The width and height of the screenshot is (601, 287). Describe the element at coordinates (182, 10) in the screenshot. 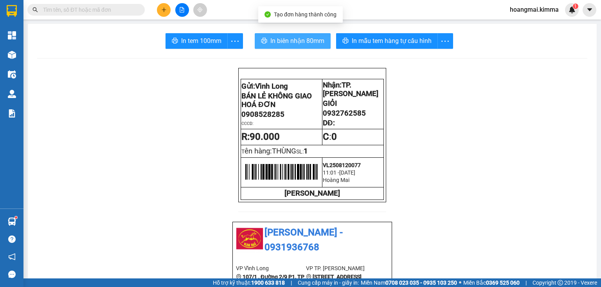

I see `button: file-add` at that location.